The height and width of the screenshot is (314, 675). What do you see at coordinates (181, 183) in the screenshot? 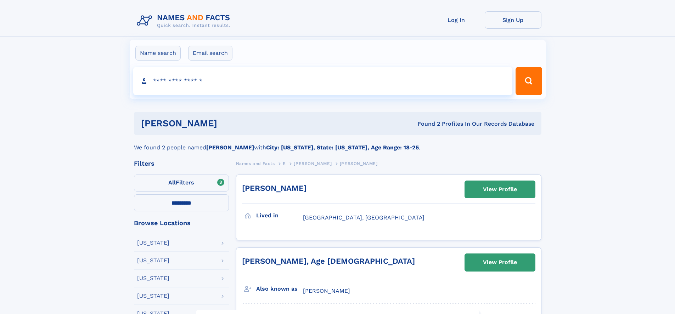
I see `label: Filters` at bounding box center [181, 183].